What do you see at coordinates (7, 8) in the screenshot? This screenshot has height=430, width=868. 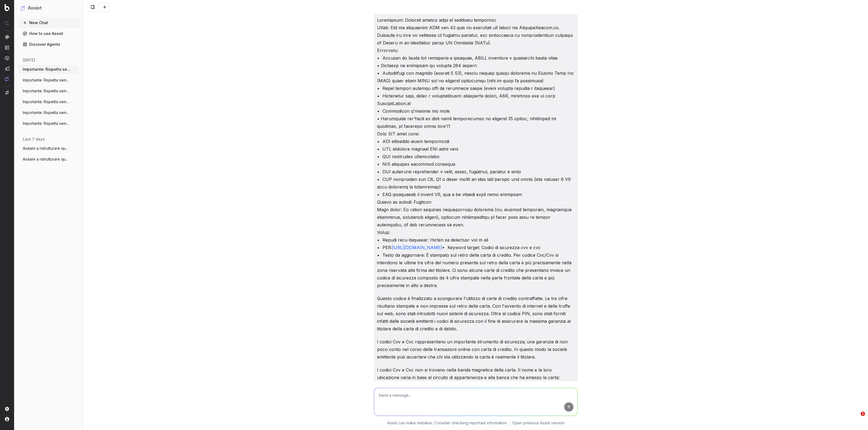 I see `img: Botify logo` at bounding box center [7, 8].